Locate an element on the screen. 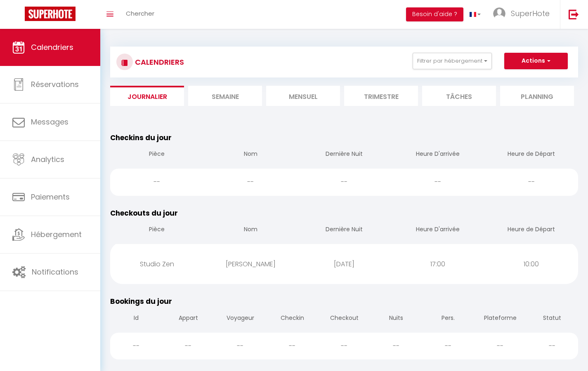 The width and height of the screenshot is (588, 371). span: Messages is located at coordinates (49, 122).